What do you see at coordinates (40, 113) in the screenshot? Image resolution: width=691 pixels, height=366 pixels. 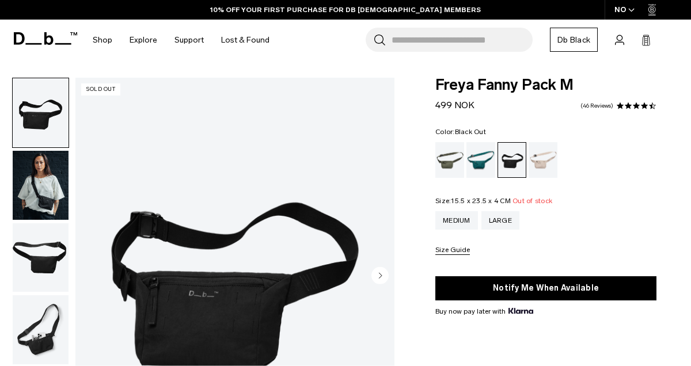 I see `img: Freya_fanny_pack_M_black_out_4.png` at bounding box center [40, 113].